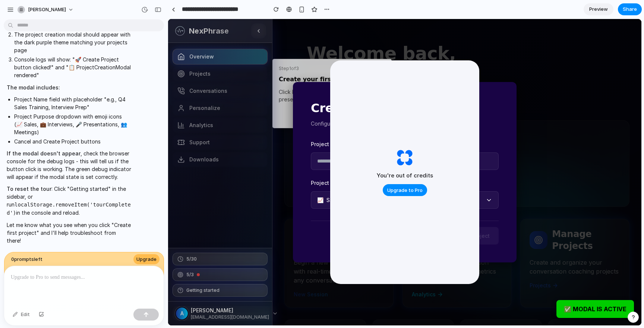  What do you see at coordinates (405, 190) in the screenshot?
I see `span: Upgrade to Pro` at bounding box center [405, 190].